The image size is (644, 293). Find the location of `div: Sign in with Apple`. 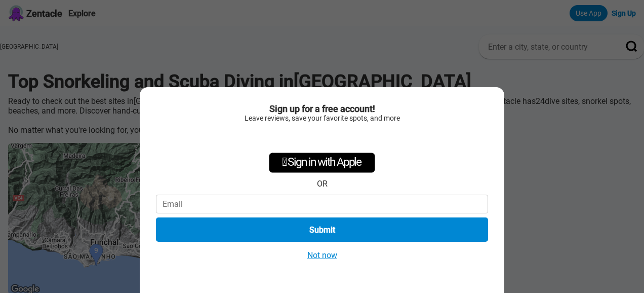

div: Sign in with Apple is located at coordinates (322, 162).